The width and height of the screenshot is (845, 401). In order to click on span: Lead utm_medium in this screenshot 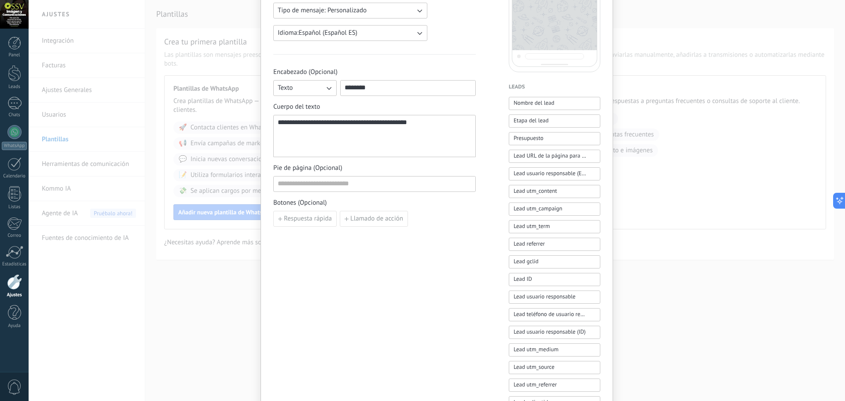, I will do `click(536, 349)`.